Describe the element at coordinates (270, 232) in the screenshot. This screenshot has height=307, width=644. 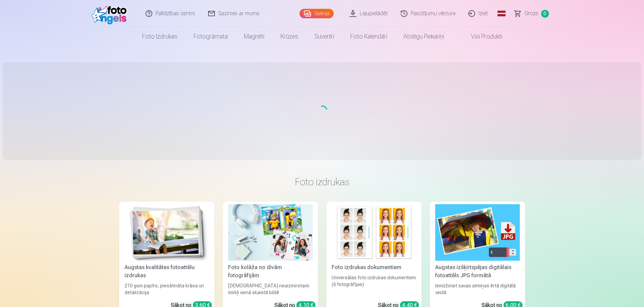
I see `img: Foto kolāža no divām fotogrāfijām` at that location.